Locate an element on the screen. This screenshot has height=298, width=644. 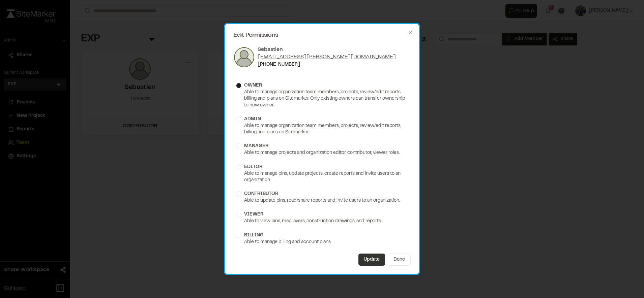
div: Able to manage billing and account plans. is located at coordinates (322, 242).